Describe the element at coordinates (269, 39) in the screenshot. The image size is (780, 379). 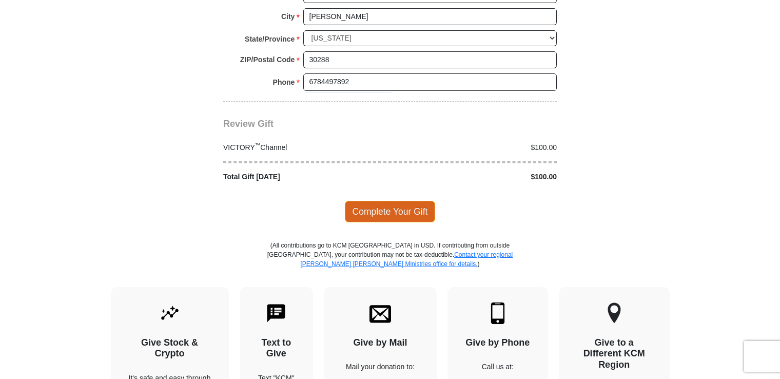
I see `strong: State/Province` at that location.